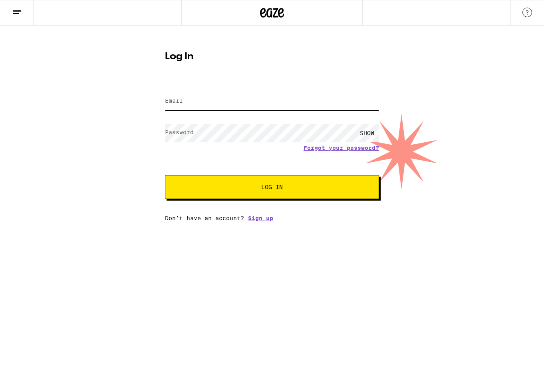  I want to click on span: Hi. Need any help?, so click(31, 9).